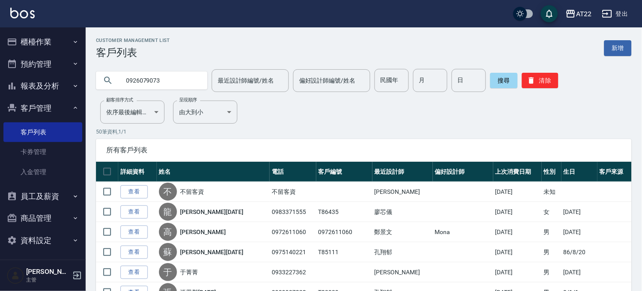  Describe the element at coordinates (120, 100) in the screenshot. I see `label: 顧客排序方式` at that location.